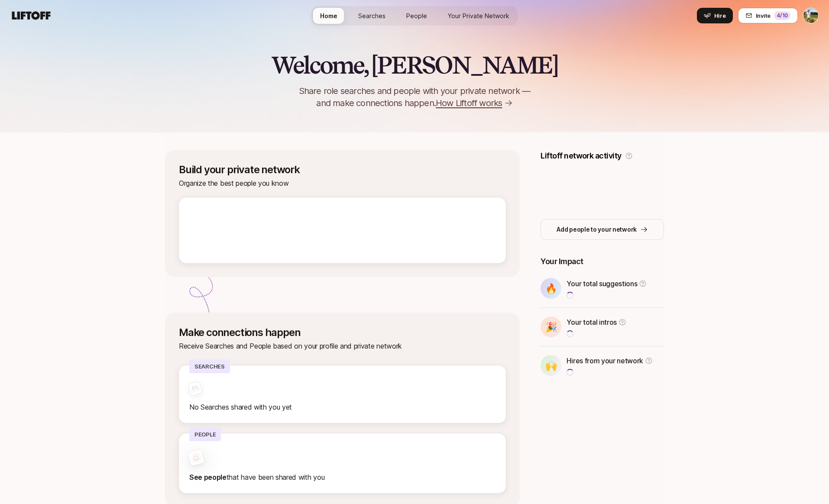 The height and width of the screenshot is (504, 829). Describe the element at coordinates (581, 156) in the screenshot. I see `p: Liftoff network activity` at that location.